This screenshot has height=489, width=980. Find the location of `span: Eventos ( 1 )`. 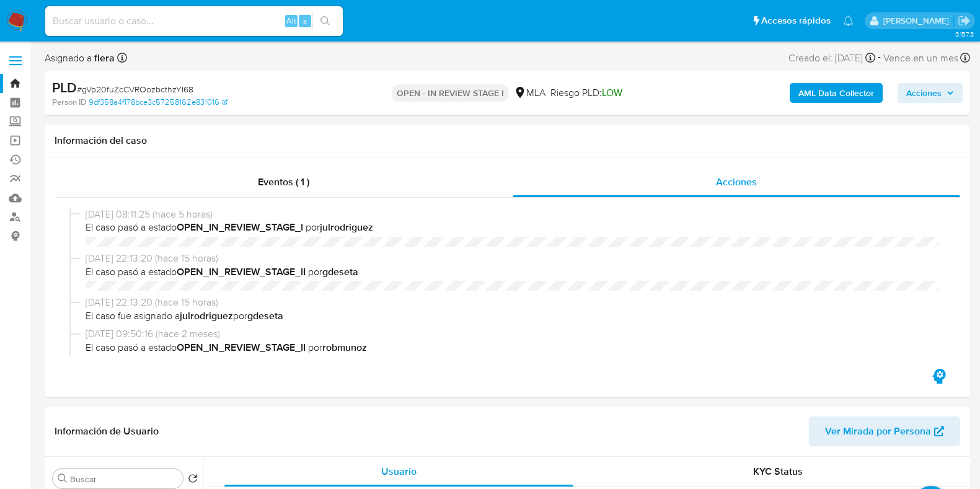

span: Eventos ( 1 ) is located at coordinates (283, 182).